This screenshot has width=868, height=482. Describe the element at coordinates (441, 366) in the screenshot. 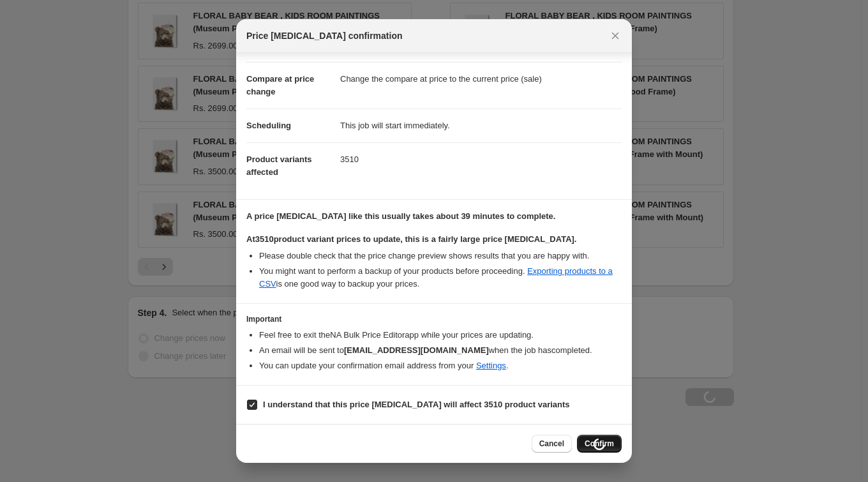

I see `li: You can update your confirmation email address from your .` at that location.